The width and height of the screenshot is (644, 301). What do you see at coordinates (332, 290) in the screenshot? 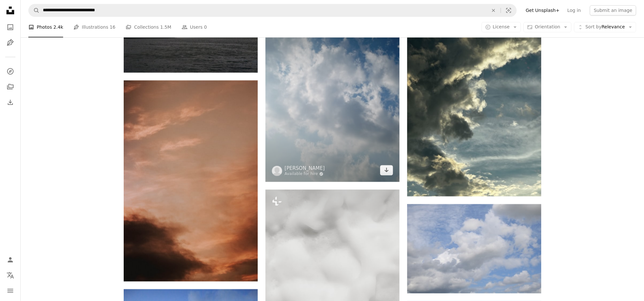
I see `a: Soft white clouds fill the sky` at bounding box center [332, 290].